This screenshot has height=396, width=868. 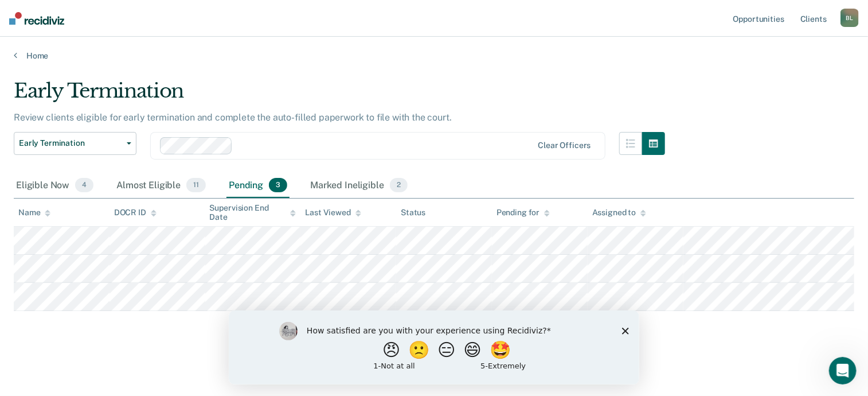 What do you see at coordinates (305, 55) in the screenshot?
I see `div: 5 - Extremely` at bounding box center [305, 55].